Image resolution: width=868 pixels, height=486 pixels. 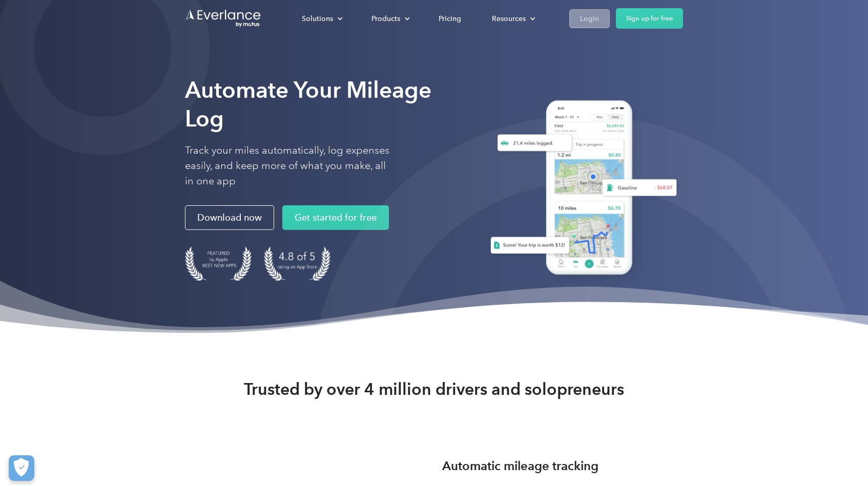 I want to click on a: Get started for free, so click(x=335, y=218).